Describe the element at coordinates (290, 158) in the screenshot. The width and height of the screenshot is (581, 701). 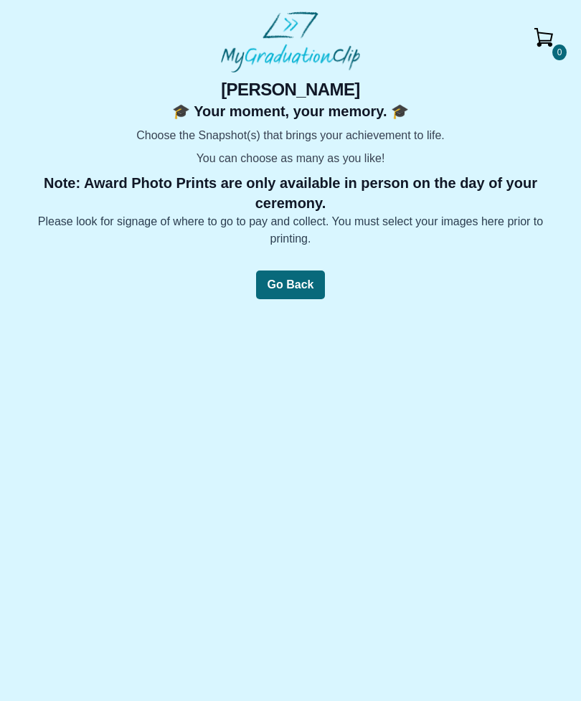
I see `p: You can choose as many as you like!` at that location.